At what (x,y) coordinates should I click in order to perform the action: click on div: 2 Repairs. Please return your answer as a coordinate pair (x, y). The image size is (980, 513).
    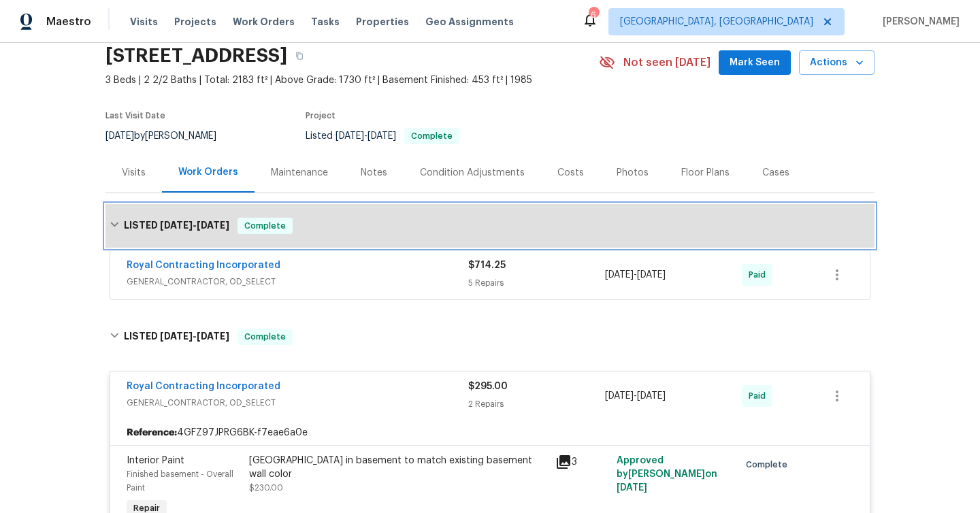
    Looking at the image, I should click on (536, 405).